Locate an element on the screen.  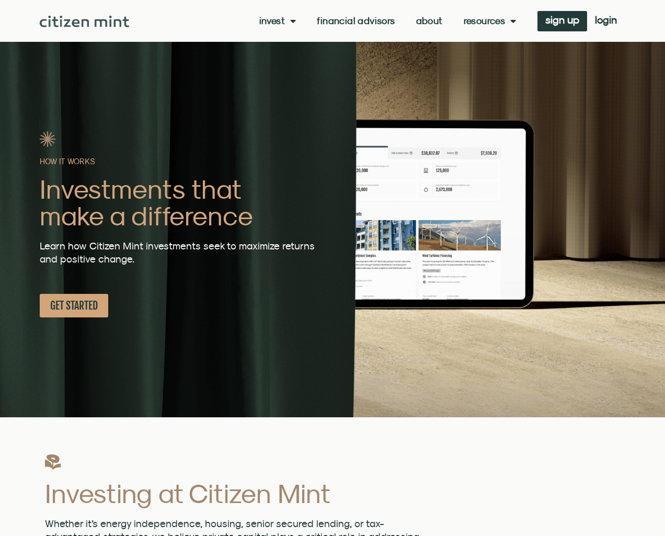
span: login is located at coordinates (606, 20).